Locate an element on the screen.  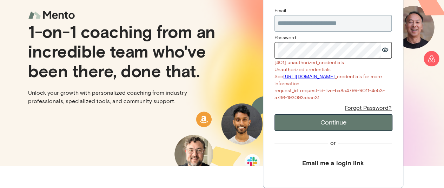
div: Password is located at coordinates (333, 38).